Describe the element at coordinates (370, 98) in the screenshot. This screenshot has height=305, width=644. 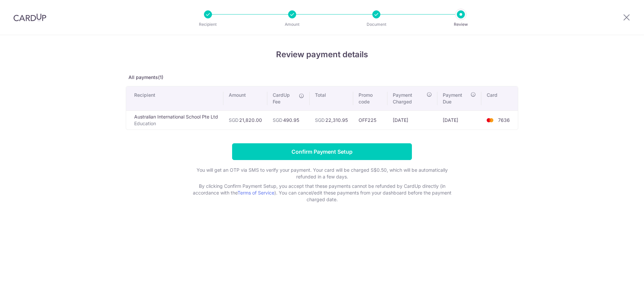
I see `th: Promo code` at that location.